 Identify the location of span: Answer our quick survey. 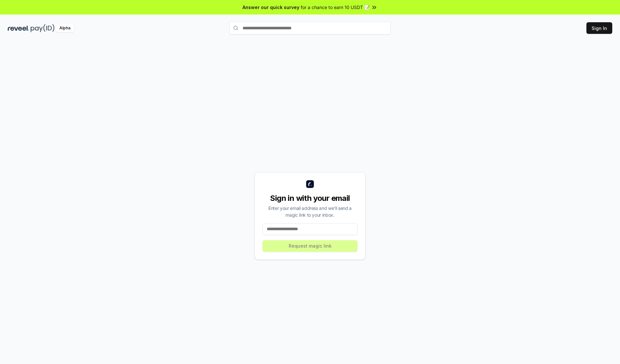
(271, 7).